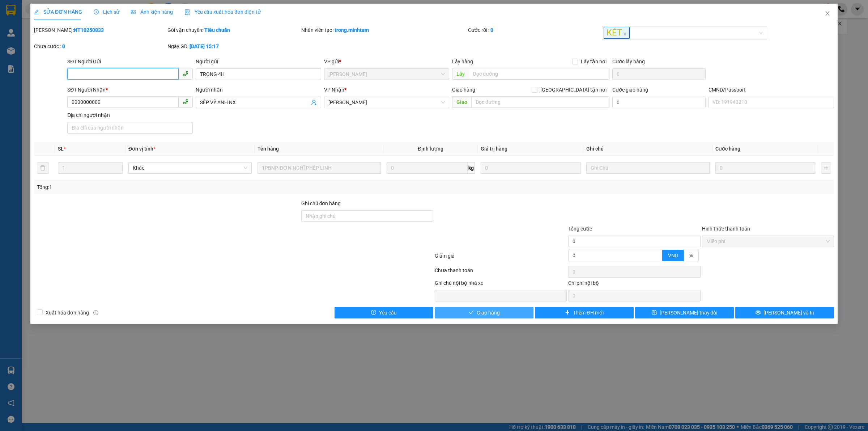  I want to click on label: Ghi chú đơn hàng, so click(321, 203).